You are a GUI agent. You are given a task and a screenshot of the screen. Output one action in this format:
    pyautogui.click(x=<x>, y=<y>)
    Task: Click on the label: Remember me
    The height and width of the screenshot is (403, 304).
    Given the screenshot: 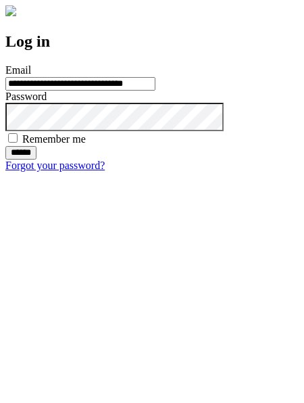 What is the action you would take?
    pyautogui.click(x=54, y=139)
    